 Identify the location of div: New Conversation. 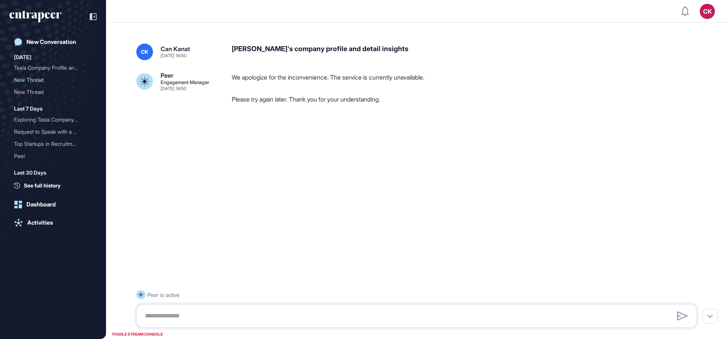
(51, 42).